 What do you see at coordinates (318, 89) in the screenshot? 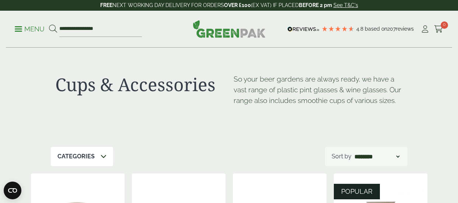
I see `p: So your beer gardens are always ready, we have a vast range of plastic pint glasses & wine glasse...` at bounding box center [318, 89].